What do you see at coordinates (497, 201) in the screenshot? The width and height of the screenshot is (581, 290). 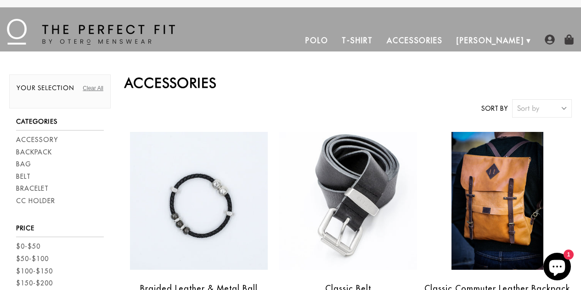 I see `a: leather backpack` at bounding box center [497, 201].